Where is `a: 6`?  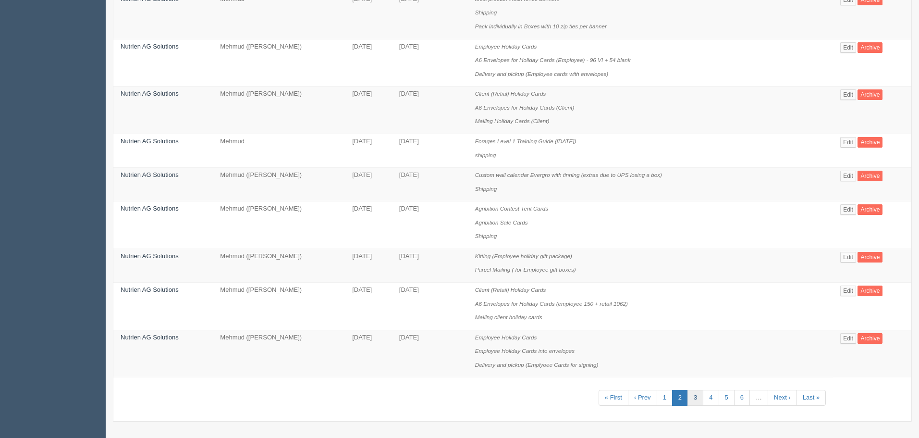 a: 6 is located at coordinates (742, 397).